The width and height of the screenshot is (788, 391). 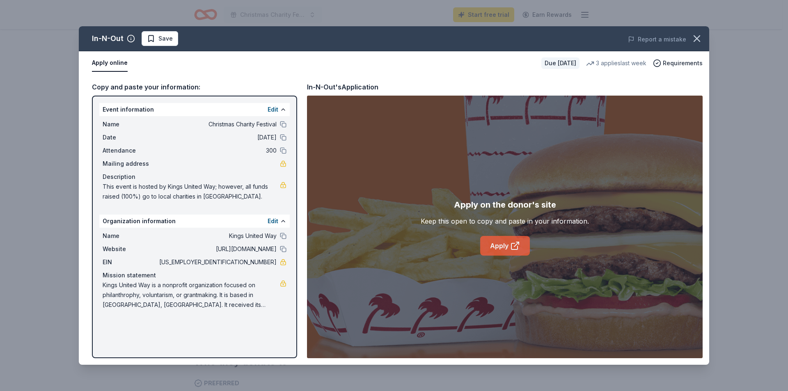 What do you see at coordinates (130, 137) in the screenshot?
I see `span: Date` at bounding box center [130, 137].